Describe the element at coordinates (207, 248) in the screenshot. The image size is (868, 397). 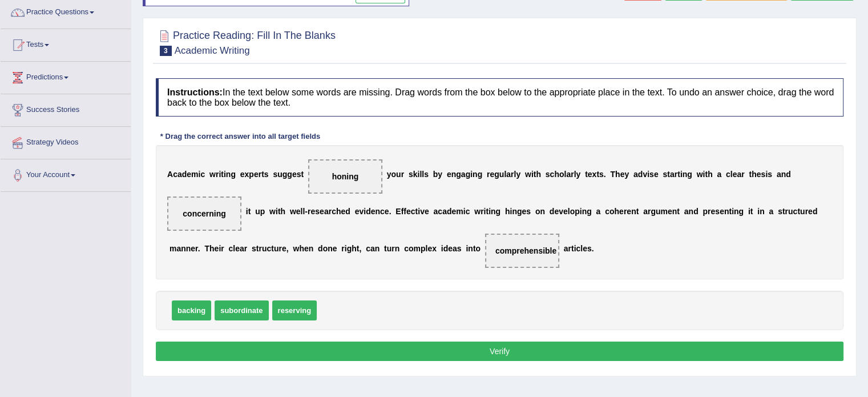
I see `b: T` at that location.